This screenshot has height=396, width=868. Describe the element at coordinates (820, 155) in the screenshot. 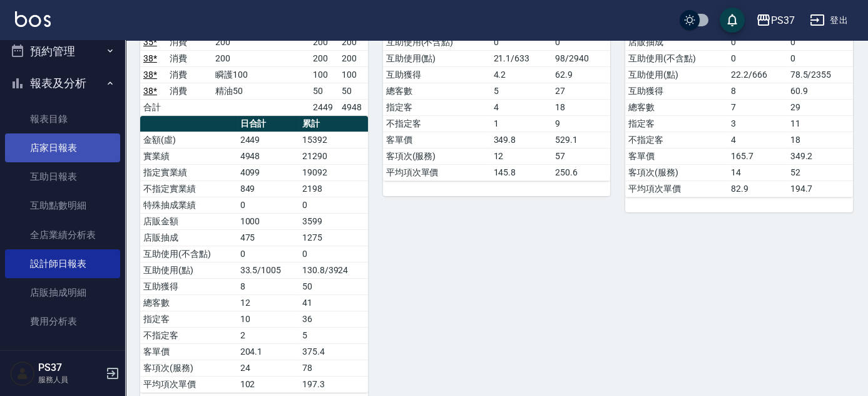

I see `td: 349.2` at that location.